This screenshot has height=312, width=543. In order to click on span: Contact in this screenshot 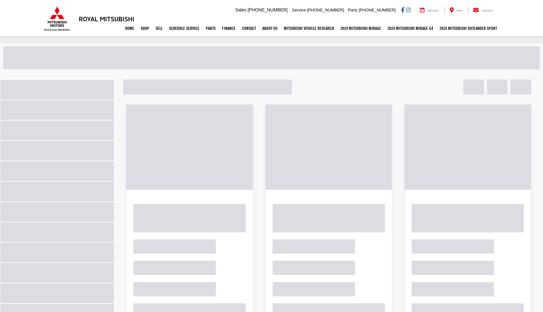, I will do `click(488, 10)`.